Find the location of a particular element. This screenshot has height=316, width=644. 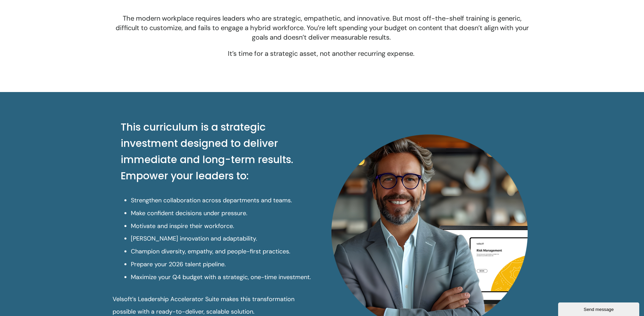

p: Maximize your Q4 budget with a strategic, one-time investment. is located at coordinates (224, 277).